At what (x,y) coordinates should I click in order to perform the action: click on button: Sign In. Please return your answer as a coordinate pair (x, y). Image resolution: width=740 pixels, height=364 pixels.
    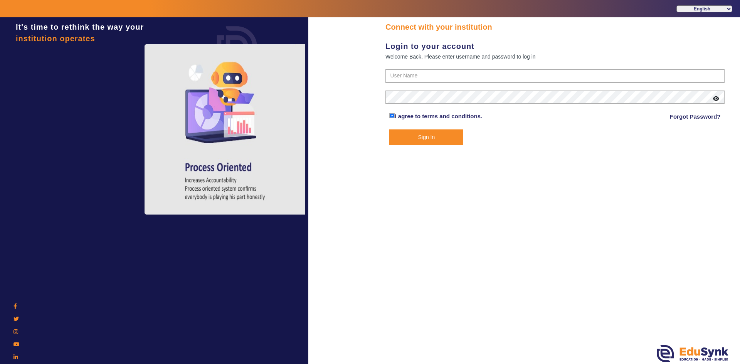
    Looking at the image, I should click on (426, 137).